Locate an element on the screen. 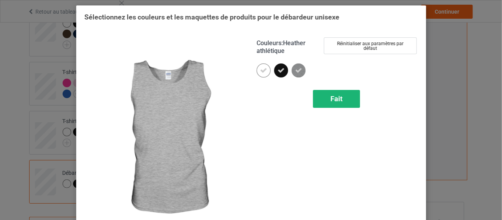  font: Réinitialiser aux paramètres par défaut is located at coordinates (371, 46).